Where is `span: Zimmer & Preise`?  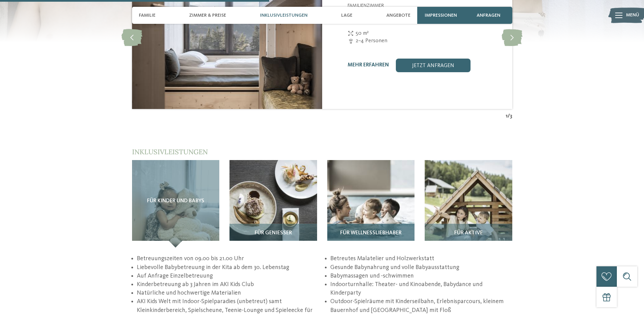
span: Zimmer & Preise is located at coordinates (207, 15).